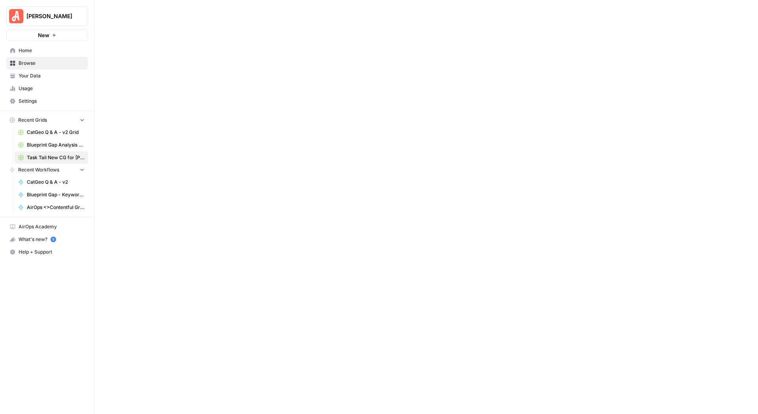 The width and height of the screenshot is (758, 414). Describe the element at coordinates (51, 195) in the screenshot. I see `a: Blueprint Gap - Keyword Idea Generator` at that location.